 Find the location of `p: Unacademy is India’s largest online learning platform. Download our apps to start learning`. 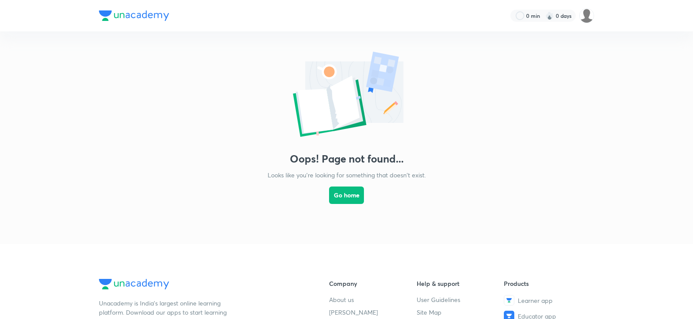

p: Unacademy is India’s largest online learning platform. Download our apps to start learning is located at coordinates (164, 308).